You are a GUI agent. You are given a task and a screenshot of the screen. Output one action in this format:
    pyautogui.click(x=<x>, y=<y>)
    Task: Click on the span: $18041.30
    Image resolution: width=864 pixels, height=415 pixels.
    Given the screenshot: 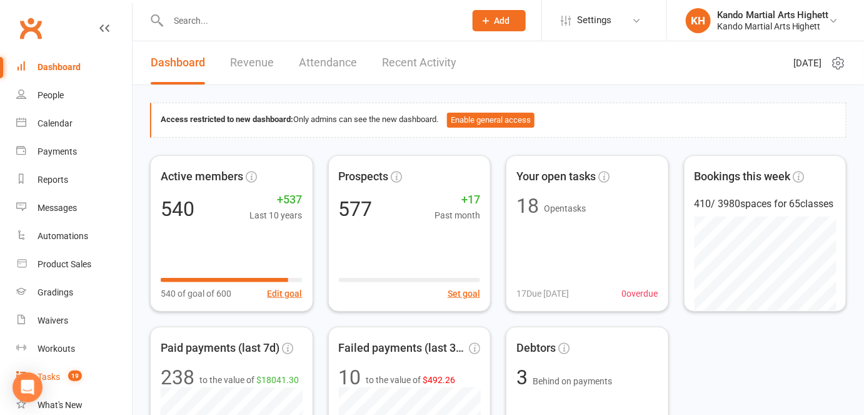 What is the action you would take?
    pyautogui.click(x=278, y=380)
    